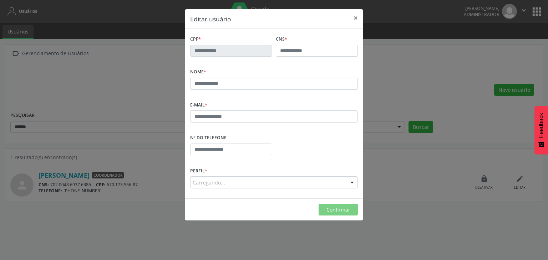 The width and height of the screenshot is (548, 260). I want to click on button: Close, so click(356, 18).